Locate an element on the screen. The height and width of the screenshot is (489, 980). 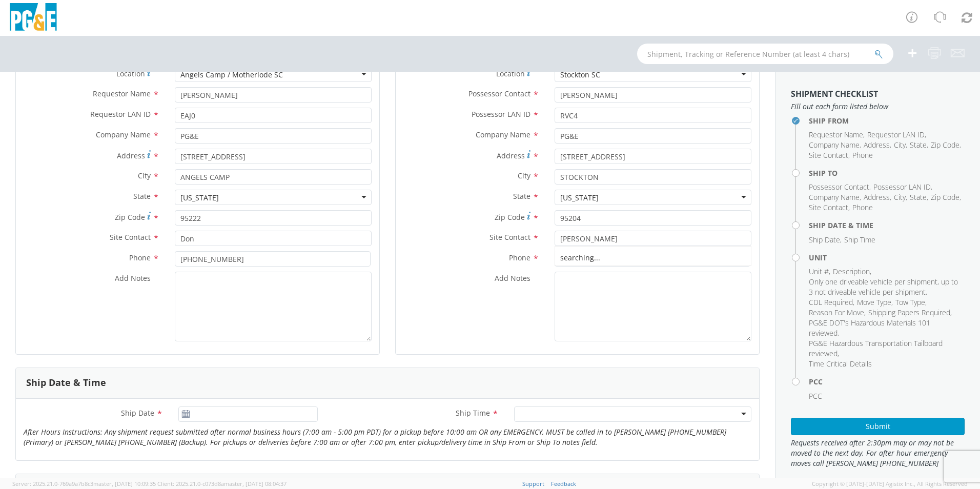
span: Requests received after 2:30pm may or may not be moved to the next day. For after hour emergency ... is located at coordinates (878, 453).